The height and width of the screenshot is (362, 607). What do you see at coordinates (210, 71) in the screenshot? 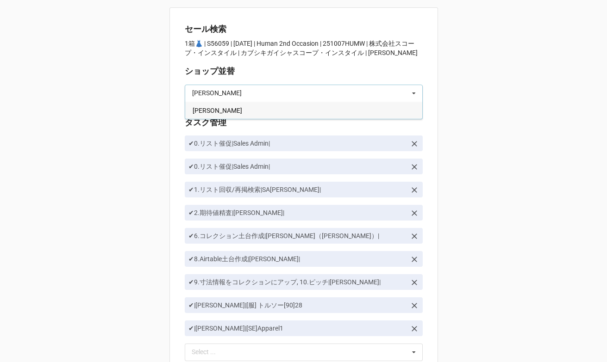
I see `label: ショップ並替` at bounding box center [210, 71].